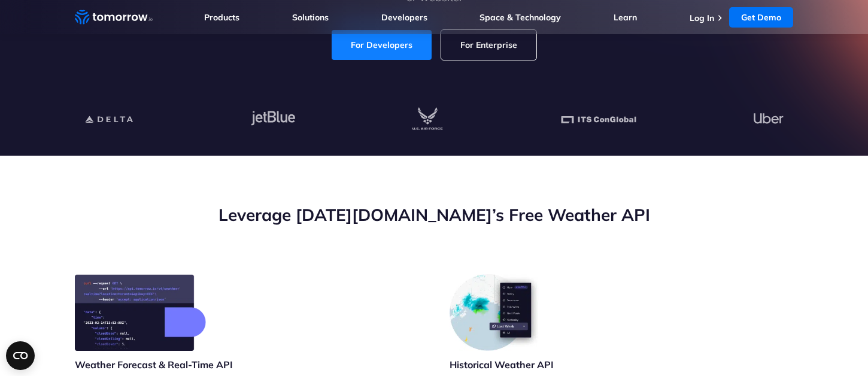  What do you see at coordinates (702, 18) in the screenshot?
I see `a: Log In` at bounding box center [702, 18].